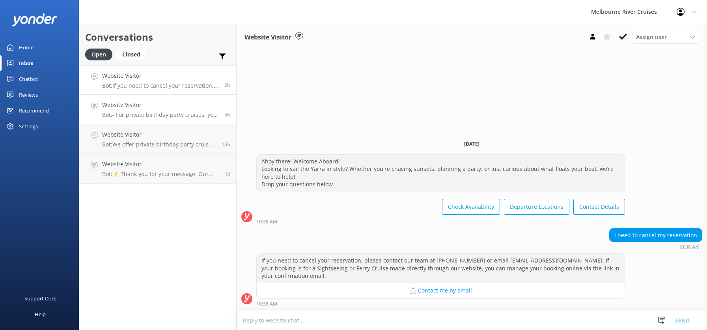 The width and height of the screenshot is (707, 330). What do you see at coordinates (101, 54) in the screenshot?
I see `a: Open` at bounding box center [101, 54].